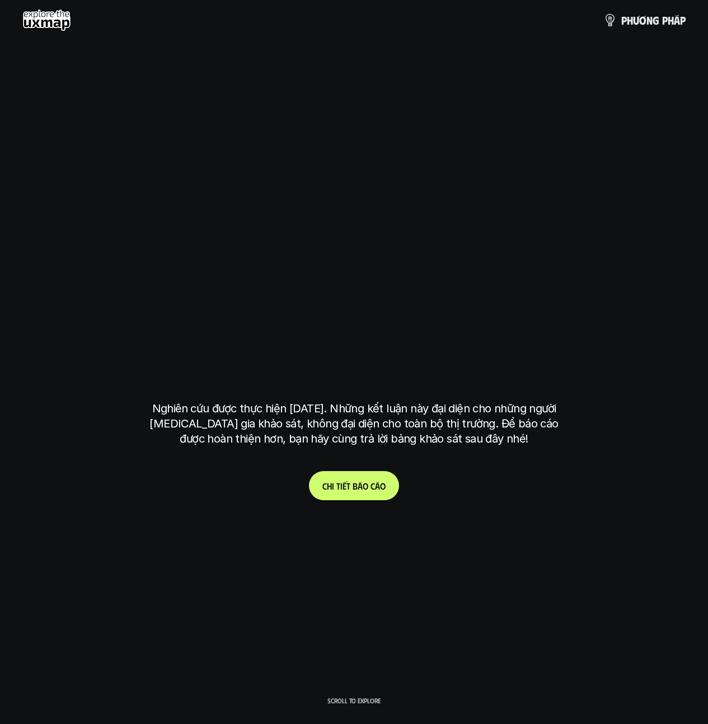 This screenshot has width=708, height=724. What do you see at coordinates (373, 486) in the screenshot?
I see `span: c` at bounding box center [373, 486].